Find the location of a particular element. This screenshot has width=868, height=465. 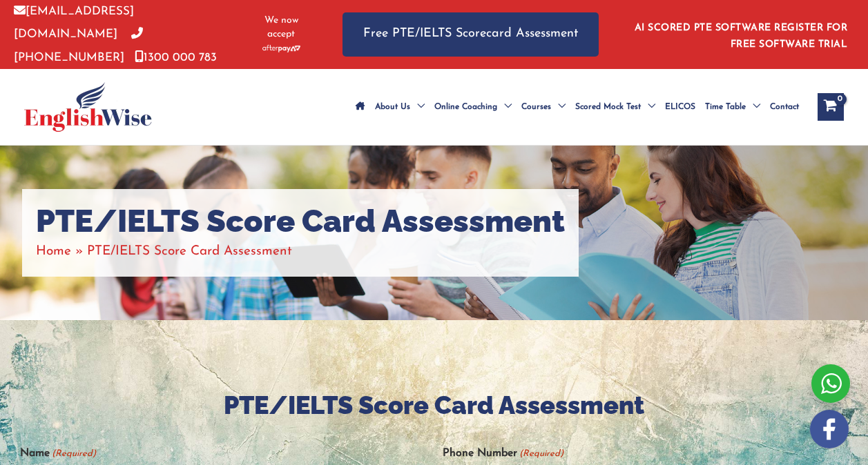

span: About Us is located at coordinates (392, 107).